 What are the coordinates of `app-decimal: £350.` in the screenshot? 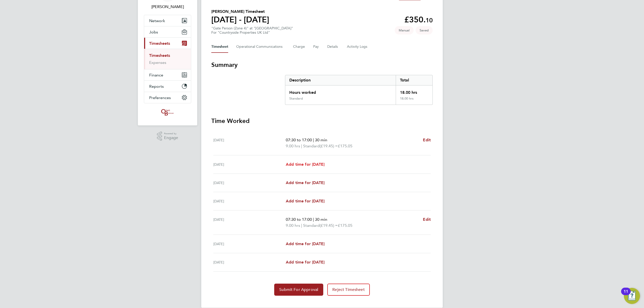 It's located at (418, 20).